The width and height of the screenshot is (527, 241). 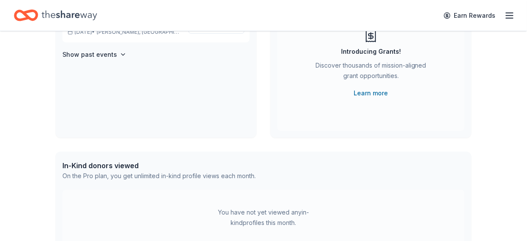 What do you see at coordinates (371, 72) in the screenshot?
I see `div: Discover thousands of mission-aligned grant opportunities.` at bounding box center [371, 72].